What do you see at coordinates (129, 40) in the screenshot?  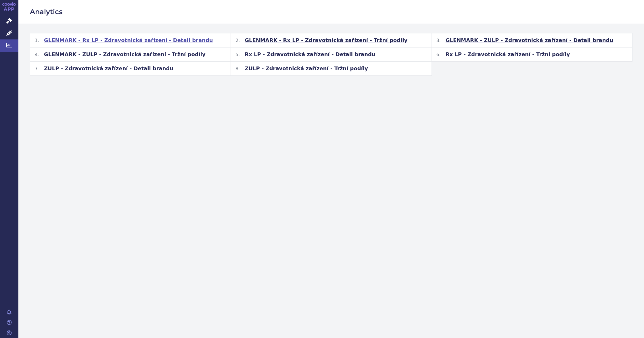 I see `span: GLENMARK - Rx LP - Zdravotnická zařízení - Detail brandu` at bounding box center [129, 40].